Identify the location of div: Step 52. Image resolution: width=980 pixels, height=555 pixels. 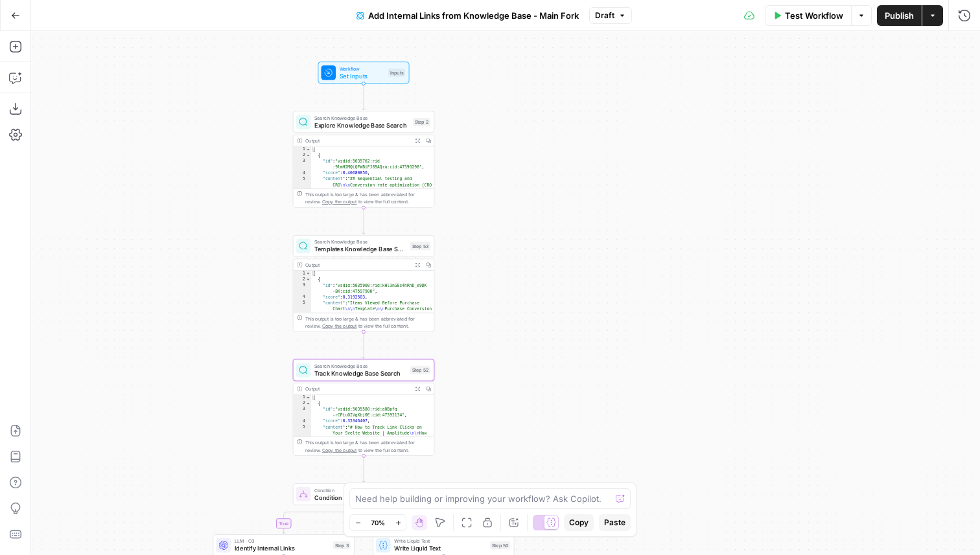
(420, 370).